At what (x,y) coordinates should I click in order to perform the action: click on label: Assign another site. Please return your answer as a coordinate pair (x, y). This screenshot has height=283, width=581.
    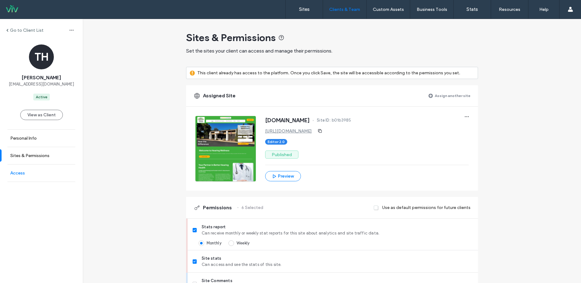
    Looking at the image, I should click on (453, 96).